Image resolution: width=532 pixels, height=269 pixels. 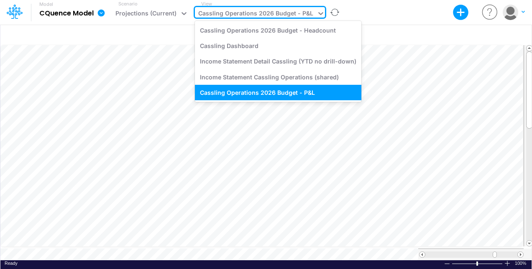 What do you see at coordinates (146, 14) in the screenshot?
I see `div: Projections (Current)` at bounding box center [146, 14].